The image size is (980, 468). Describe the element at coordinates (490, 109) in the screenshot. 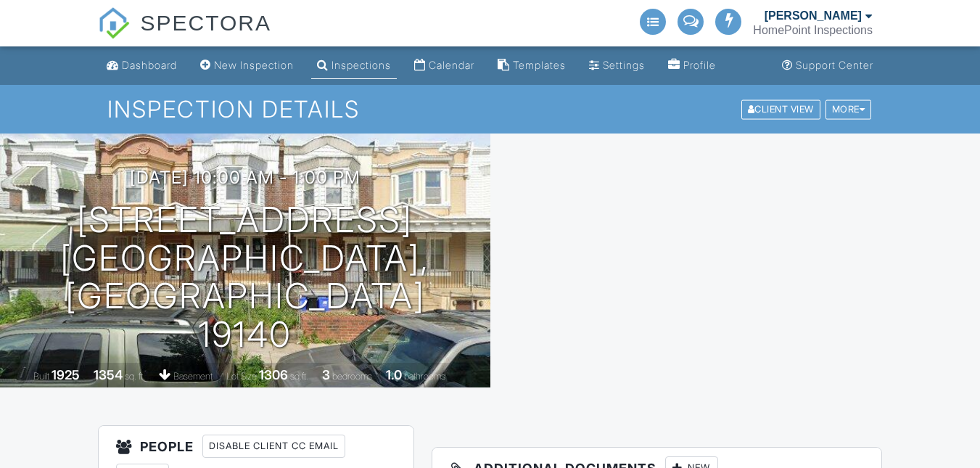

I see `h1: Inspection Details` at that location.